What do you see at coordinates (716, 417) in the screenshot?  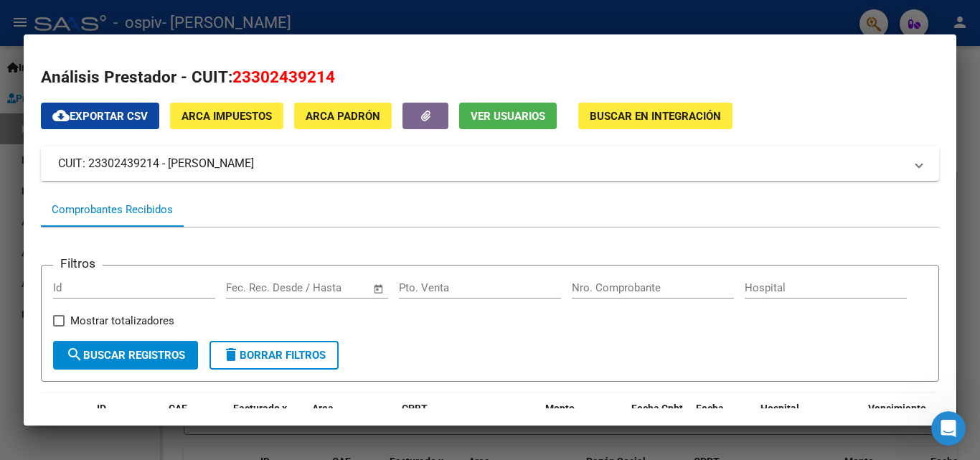 I see `span: Fecha Recibido` at bounding box center [716, 417].